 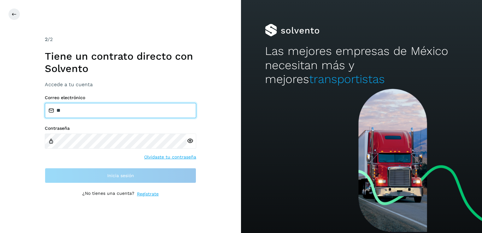 I want to click on button: Inicia sesión, so click(x=120, y=175).